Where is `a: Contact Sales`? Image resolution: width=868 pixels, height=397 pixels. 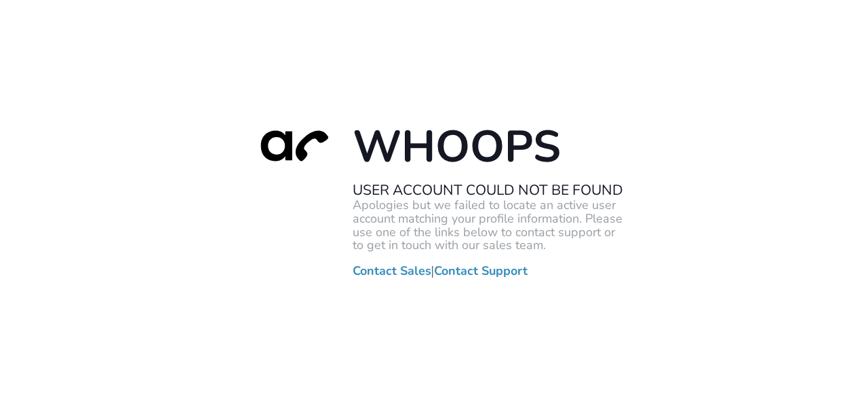
a: Contact Sales is located at coordinates (392, 271).